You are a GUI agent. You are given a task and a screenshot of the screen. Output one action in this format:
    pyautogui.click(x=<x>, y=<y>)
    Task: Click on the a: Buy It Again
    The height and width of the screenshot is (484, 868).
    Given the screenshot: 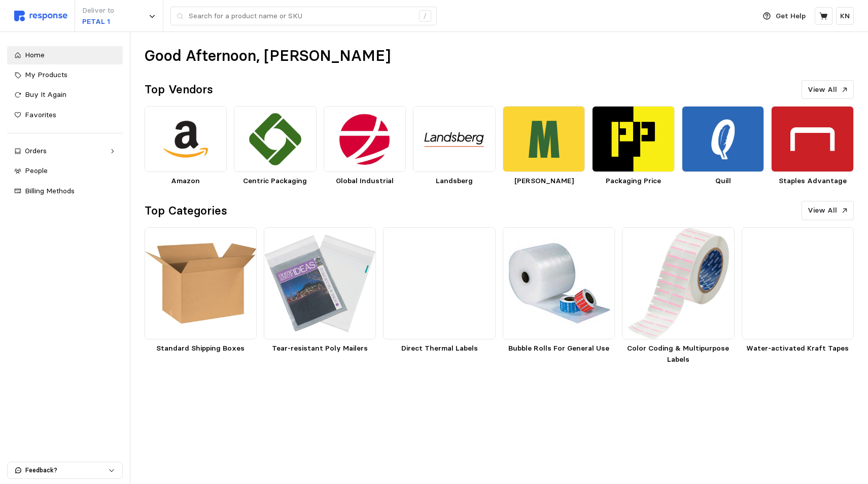 What is the action you would take?
    pyautogui.click(x=65, y=95)
    